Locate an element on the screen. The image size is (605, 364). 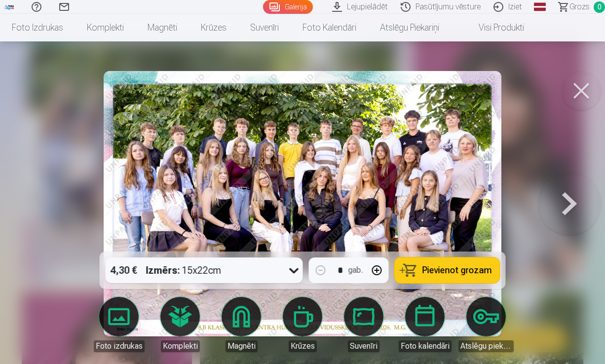
div: Atslēgu piekariņi is located at coordinates (486, 346).